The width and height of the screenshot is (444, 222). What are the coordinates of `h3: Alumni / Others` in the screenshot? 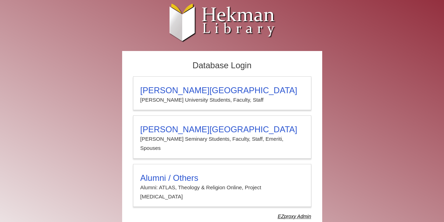 It's located at (222, 178).